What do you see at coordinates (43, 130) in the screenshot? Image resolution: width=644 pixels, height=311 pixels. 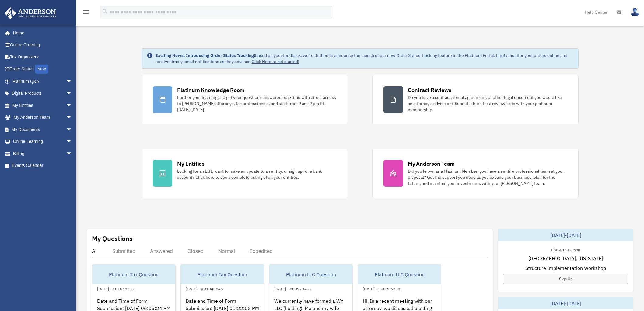 I see `a: My Documentsarrow_drop_down` at bounding box center [43, 130].